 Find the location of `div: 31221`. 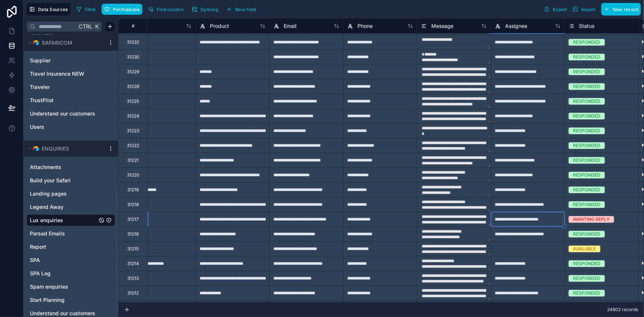

div: 31221 is located at coordinates (133, 161).